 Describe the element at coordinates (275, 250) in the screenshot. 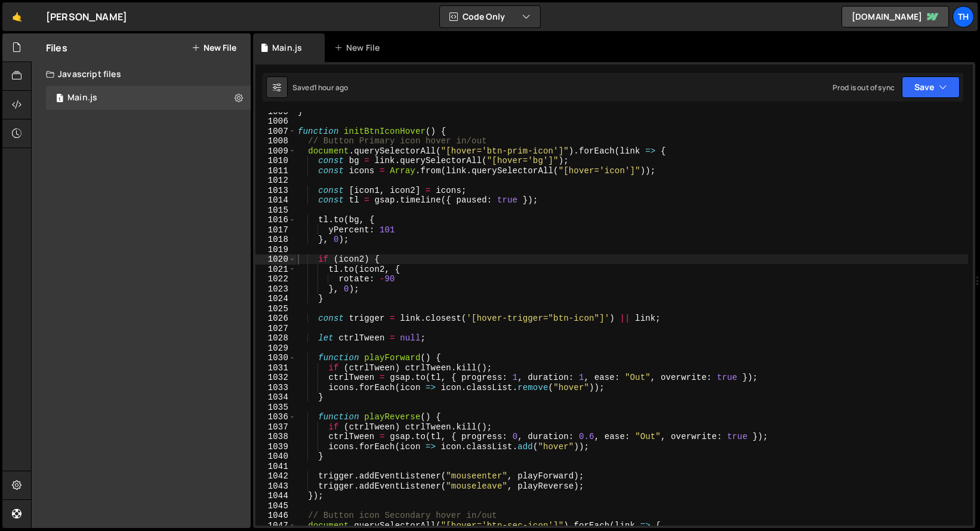

I see `div: 1019` at that location.